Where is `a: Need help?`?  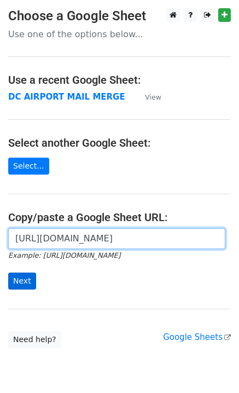 a: Need help? is located at coordinates (35, 340).